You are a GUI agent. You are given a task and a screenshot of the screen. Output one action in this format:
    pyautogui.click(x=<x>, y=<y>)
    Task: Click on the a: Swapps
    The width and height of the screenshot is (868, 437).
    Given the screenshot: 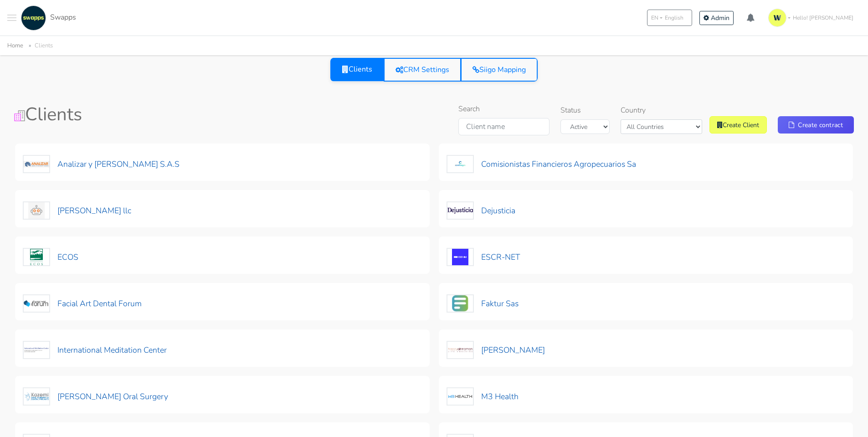 What is the action you would take?
    pyautogui.click(x=48, y=18)
    